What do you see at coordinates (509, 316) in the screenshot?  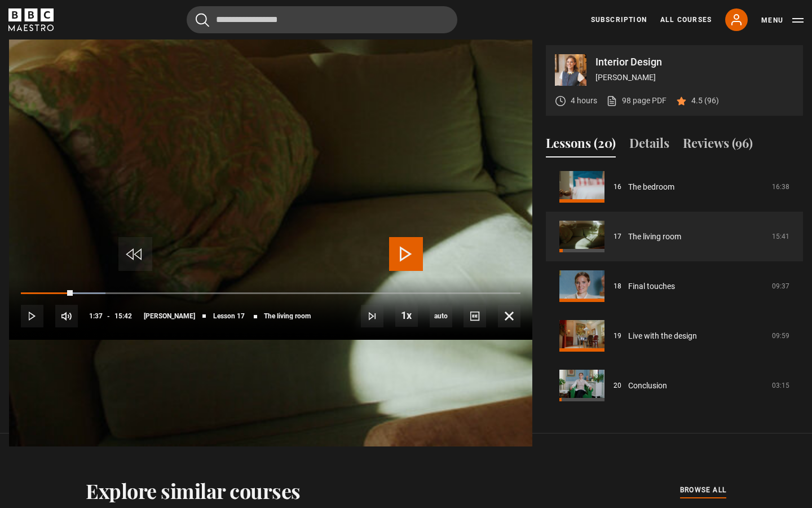 I see `button: Fullscreen` at bounding box center [509, 316].